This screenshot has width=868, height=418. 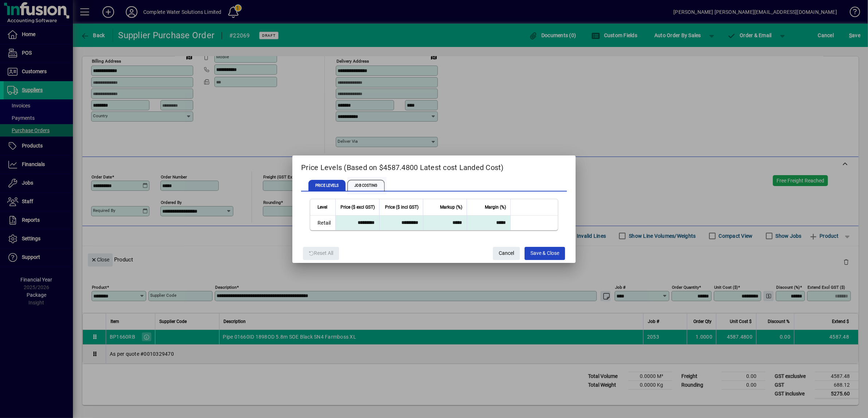 What do you see at coordinates (327, 186) in the screenshot?
I see `span: PRICE LEVELS` at bounding box center [327, 186].